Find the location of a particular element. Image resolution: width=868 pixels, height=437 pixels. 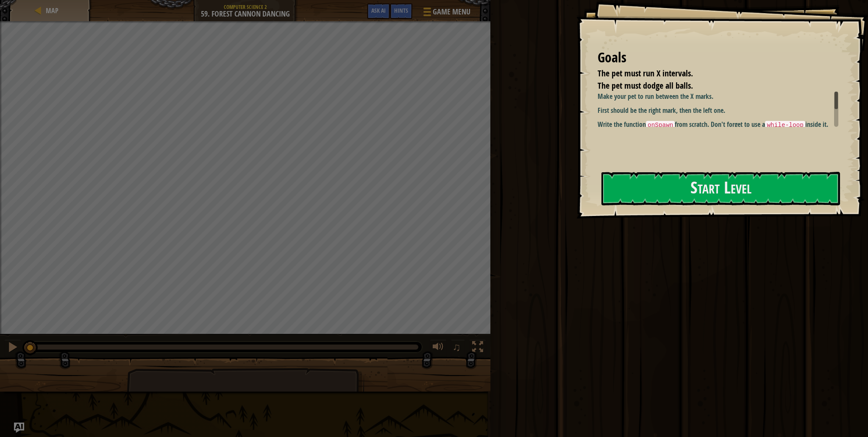

span: Game Menu is located at coordinates (452, 12).